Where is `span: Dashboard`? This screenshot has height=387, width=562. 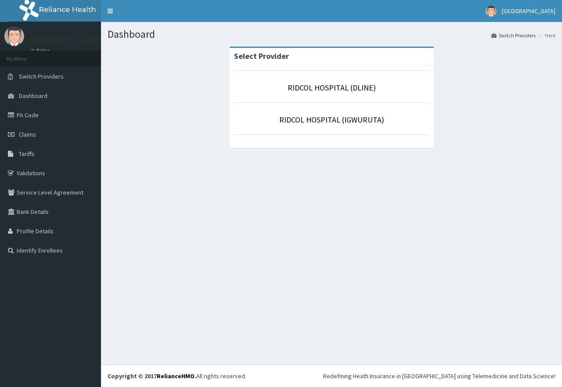
span: Dashboard is located at coordinates (33, 96).